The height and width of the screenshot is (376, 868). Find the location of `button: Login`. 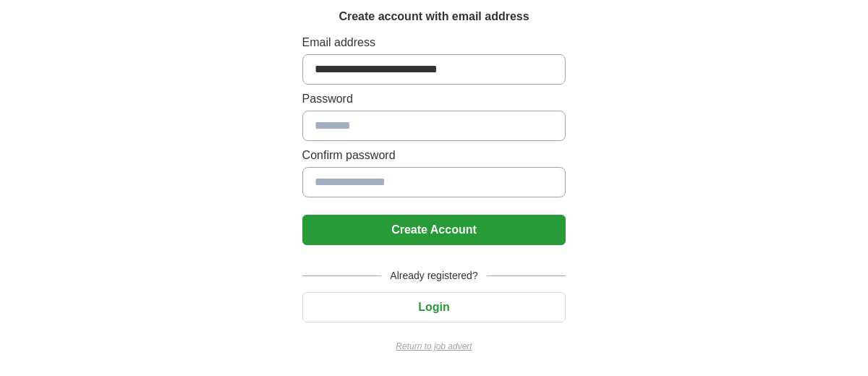

button: Login is located at coordinates (434, 307).